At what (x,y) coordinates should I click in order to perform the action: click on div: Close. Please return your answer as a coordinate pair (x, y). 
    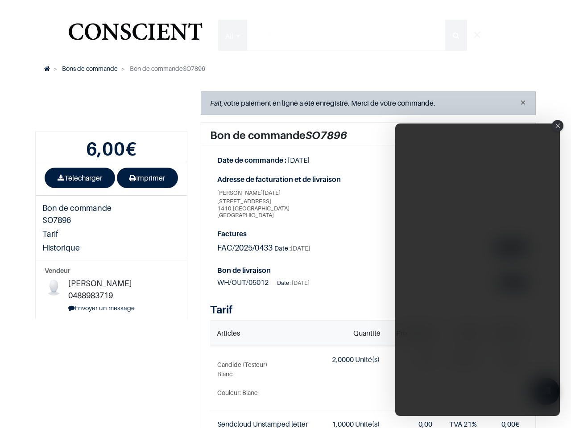
    Looking at the image, I should click on (558, 126).